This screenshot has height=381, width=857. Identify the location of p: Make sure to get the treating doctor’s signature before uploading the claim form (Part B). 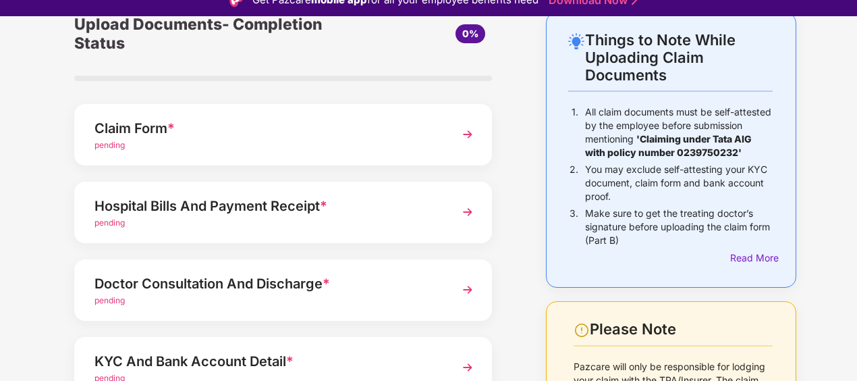
(679, 227).